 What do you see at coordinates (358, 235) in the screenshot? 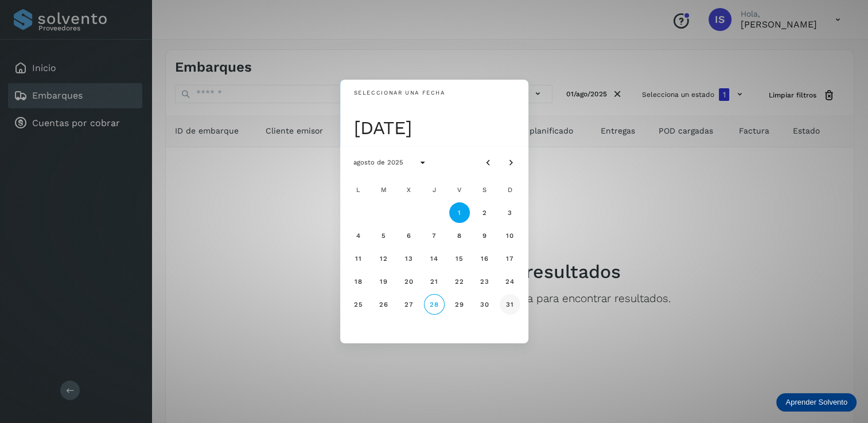
I see `button: lunes, 4 de agosto de 2025` at bounding box center [358, 235].